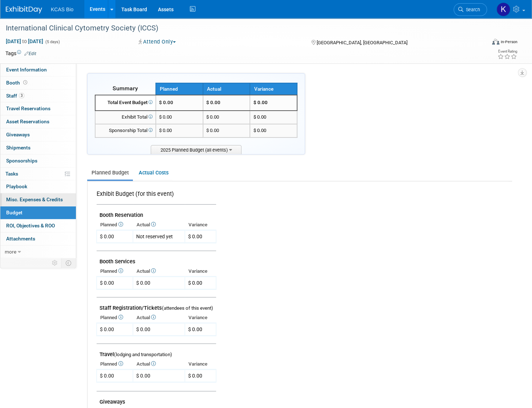  Describe the element at coordinates (38, 252) in the screenshot. I see `a: more` at that location.